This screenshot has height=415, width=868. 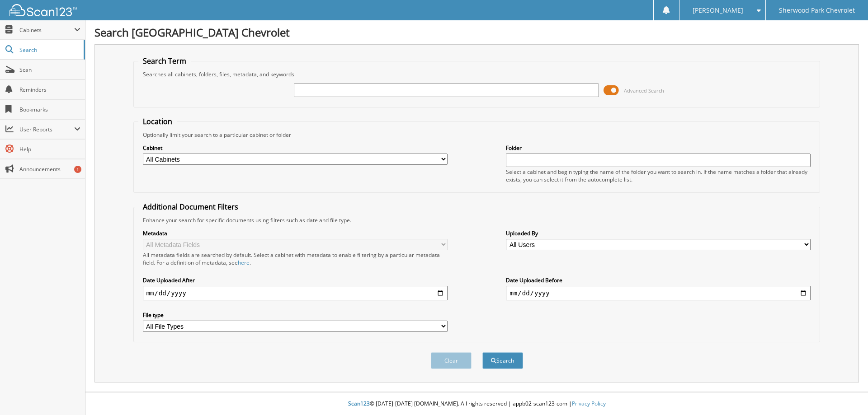 I want to click on label: Cabinet, so click(x=295, y=148).